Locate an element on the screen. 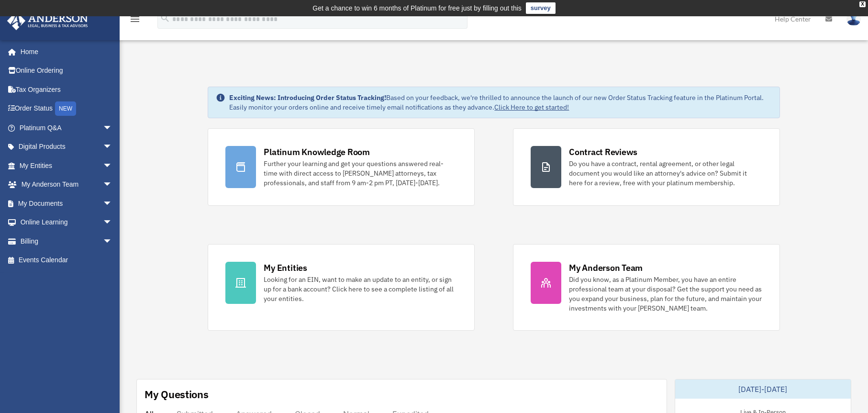 This screenshot has height=413, width=868. div: My Entities is located at coordinates (285, 268).